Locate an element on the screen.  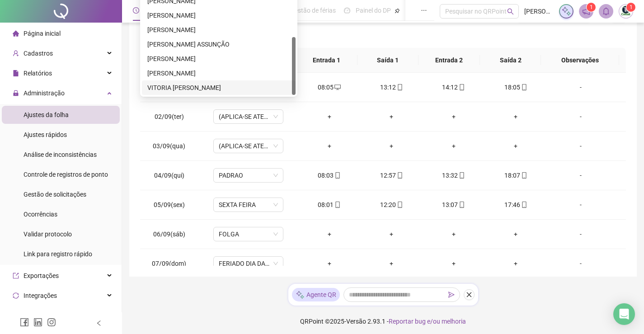
span: notification is located at coordinates (586, 11).